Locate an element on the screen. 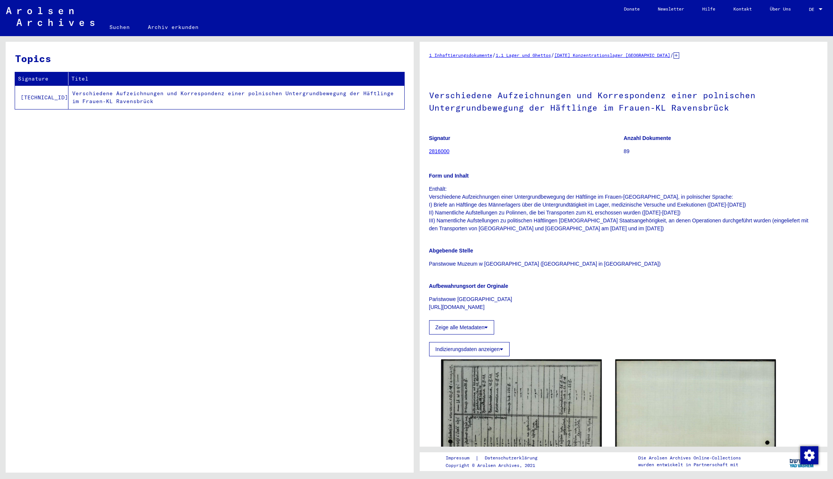  img: Zustimmung ändern is located at coordinates (810, 455).